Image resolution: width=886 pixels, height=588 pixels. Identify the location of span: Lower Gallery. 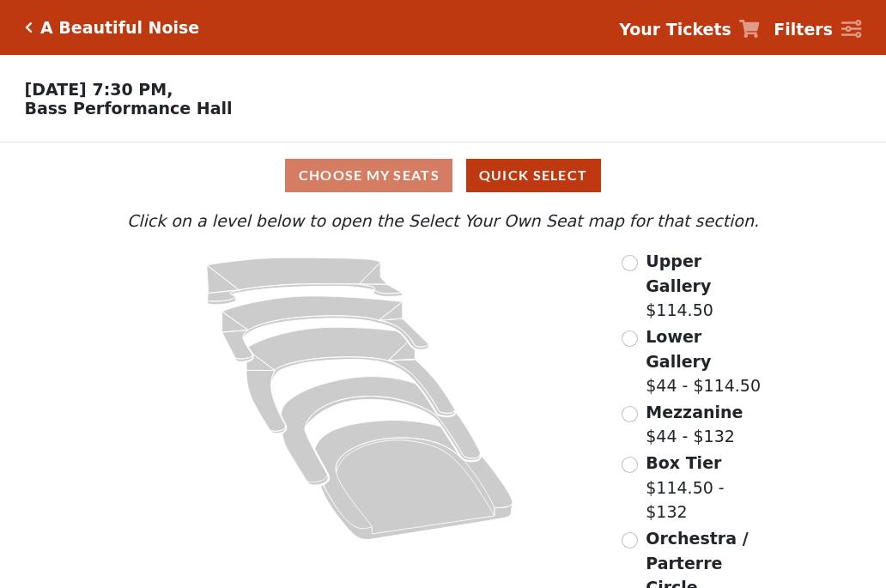
(678, 348).